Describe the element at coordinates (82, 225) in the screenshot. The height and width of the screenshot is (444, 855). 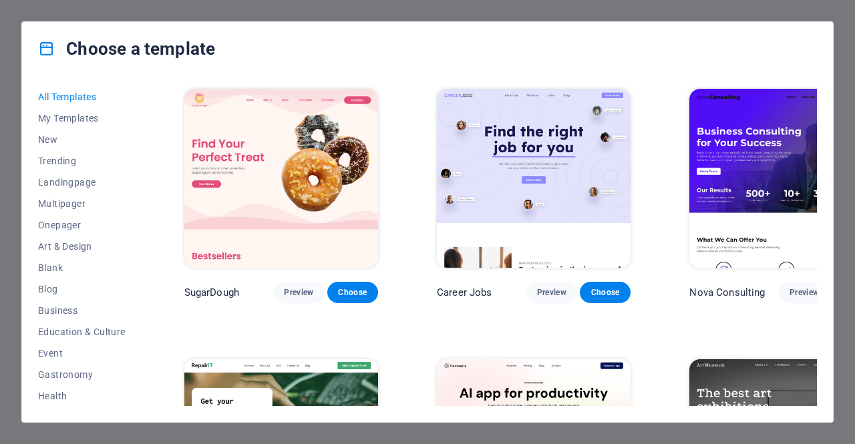
I see `button: Onepager` at that location.